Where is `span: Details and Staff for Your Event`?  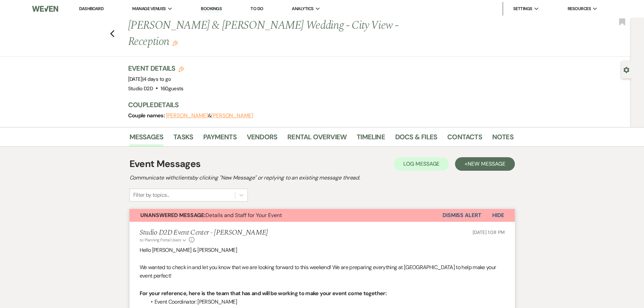 span: Details and Staff for Your Event is located at coordinates (211, 215).